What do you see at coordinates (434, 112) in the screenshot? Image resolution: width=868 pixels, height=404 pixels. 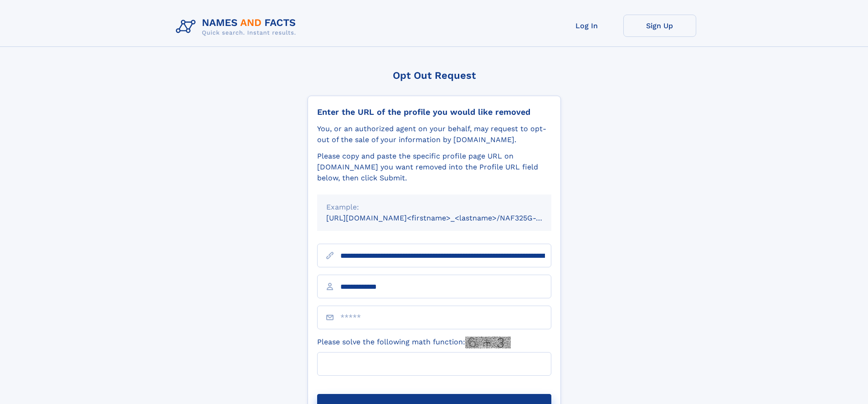 I see `div: Enter the URL of the profile you would like removed` at bounding box center [434, 112].